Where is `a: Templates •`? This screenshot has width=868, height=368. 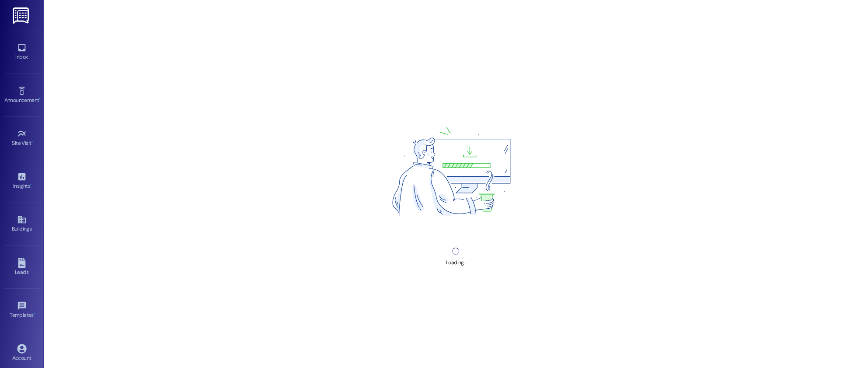 a: Templates • is located at coordinates (22, 310).